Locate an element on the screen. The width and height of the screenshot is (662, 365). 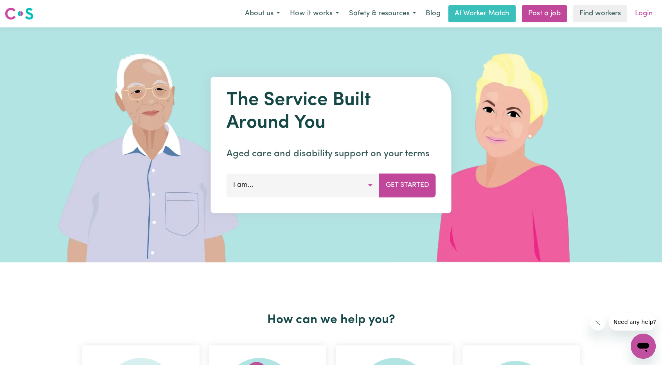
a: Careseekers logo is located at coordinates (19, 14).